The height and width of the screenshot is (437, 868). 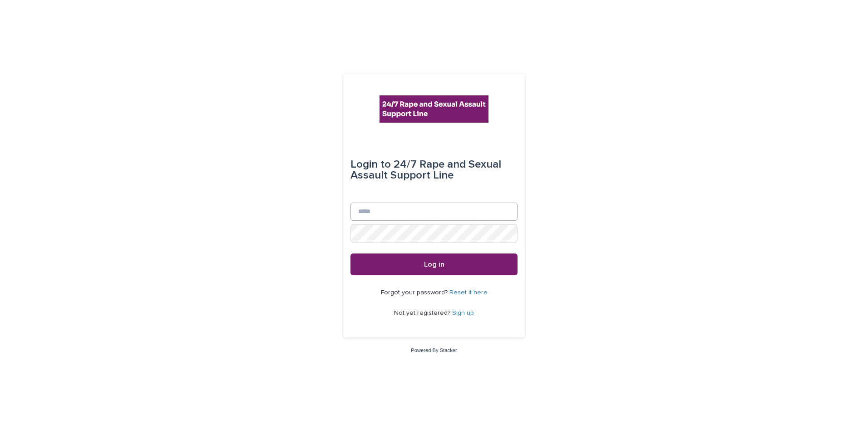 I want to click on span: Forgot your password?, so click(x=415, y=292).